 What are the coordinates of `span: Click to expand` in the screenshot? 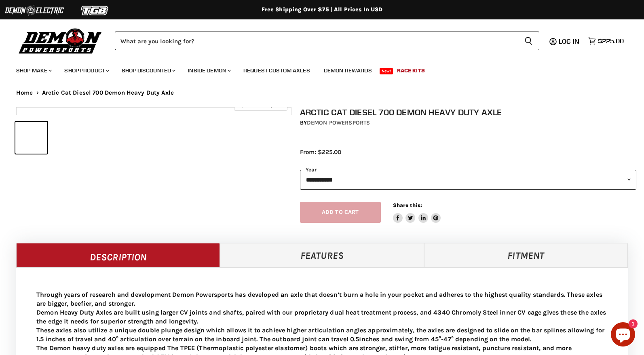 It's located at (260, 105).